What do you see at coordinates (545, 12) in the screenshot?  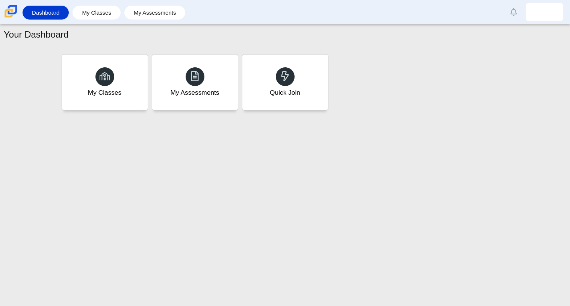 I see `a: sara.lopezroque.QnlBs8` at bounding box center [545, 12].